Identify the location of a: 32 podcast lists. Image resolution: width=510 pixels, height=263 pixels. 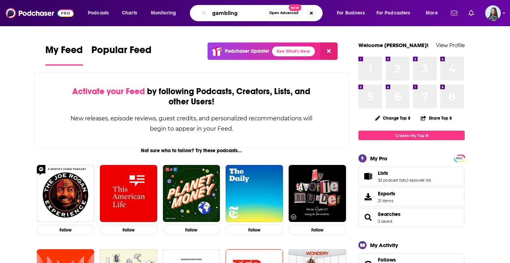
(392, 180).